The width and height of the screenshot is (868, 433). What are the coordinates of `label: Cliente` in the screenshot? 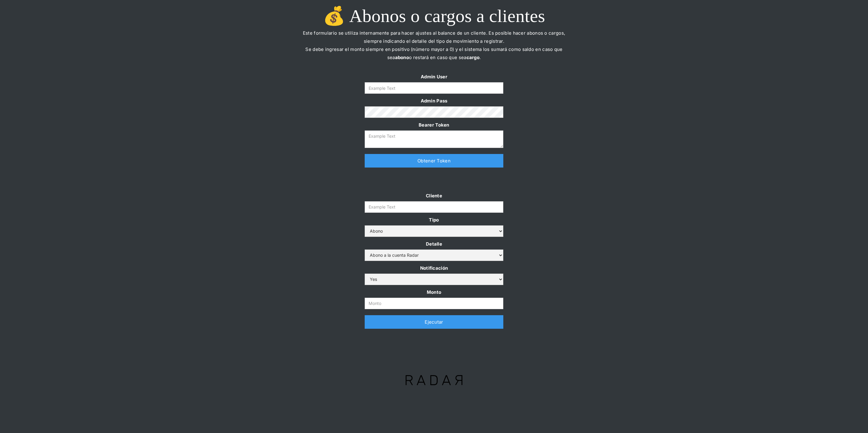 It's located at (434, 196).